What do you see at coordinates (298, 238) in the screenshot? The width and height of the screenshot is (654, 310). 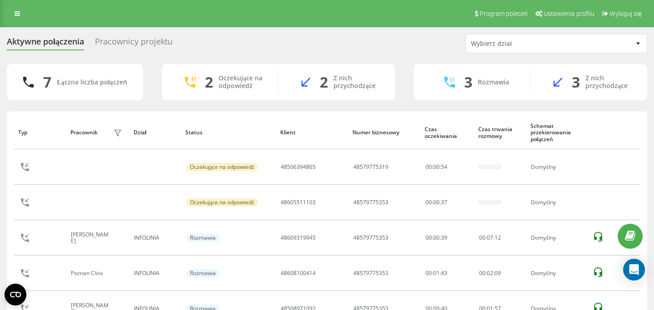 I see `div: 48609319945` at bounding box center [298, 238].